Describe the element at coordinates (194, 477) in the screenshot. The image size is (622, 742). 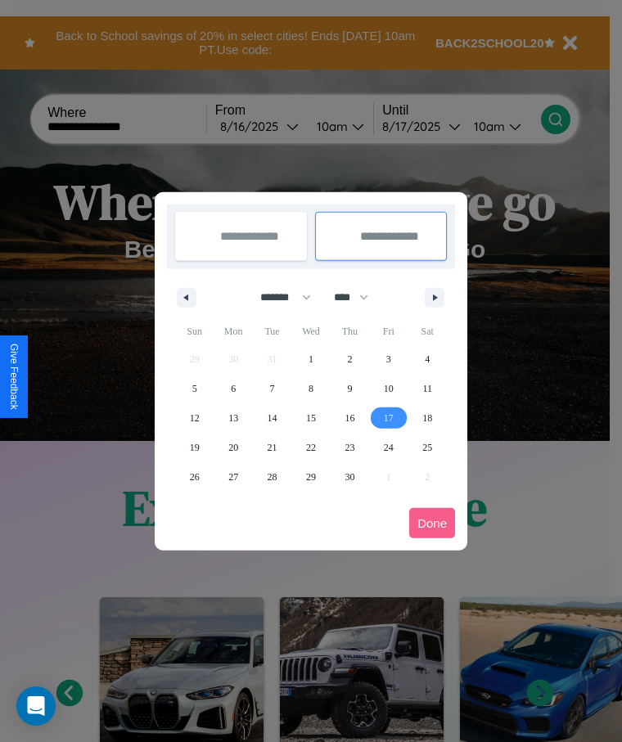
I see `button: 26` at that location.